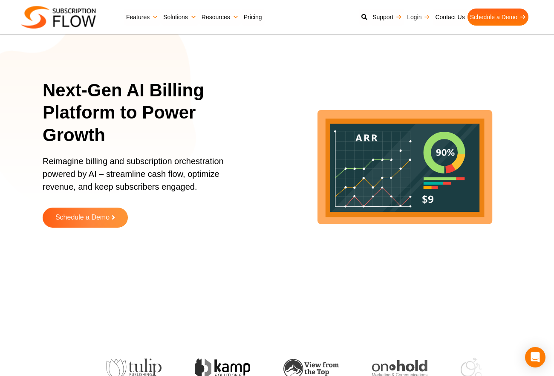  I want to click on a: Login, so click(418, 17).